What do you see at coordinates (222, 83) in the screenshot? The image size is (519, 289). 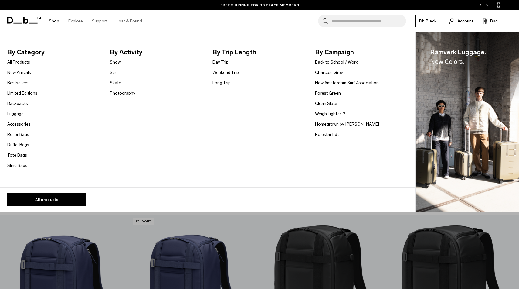 I see `a: Long Trip` at bounding box center [222, 83].